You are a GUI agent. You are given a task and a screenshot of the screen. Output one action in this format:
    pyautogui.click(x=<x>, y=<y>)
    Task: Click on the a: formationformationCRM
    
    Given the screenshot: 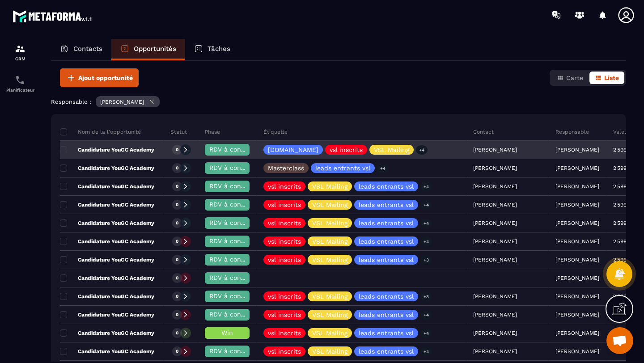 What is the action you would take?
    pyautogui.click(x=20, y=52)
    